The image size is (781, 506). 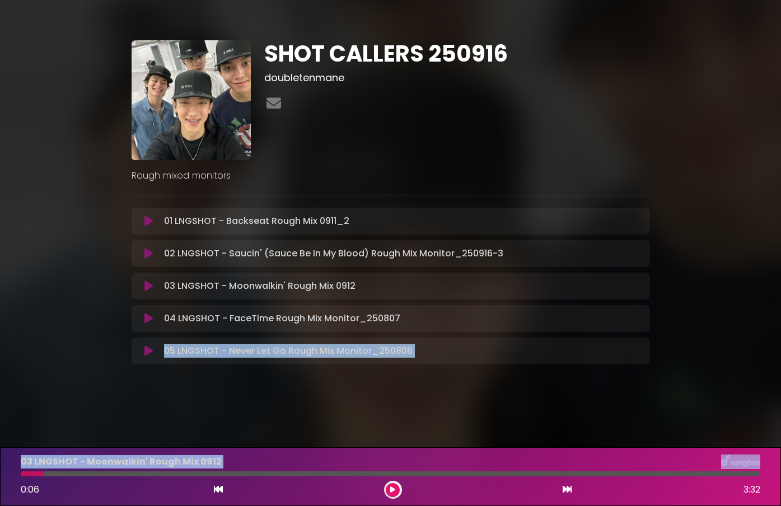 What do you see at coordinates (391, 176) in the screenshot?
I see `p: Rough mixed monitors` at bounding box center [391, 176].